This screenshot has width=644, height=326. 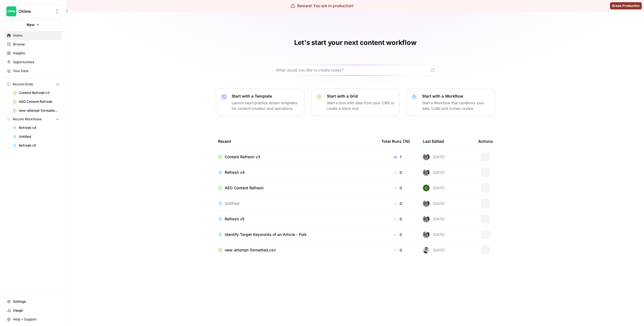 What do you see at coordinates (451, 102) in the screenshot?
I see `button: Start with a WorkflowStart a Workflow that combines your data, LLMs and human review` at bounding box center [451, 102].